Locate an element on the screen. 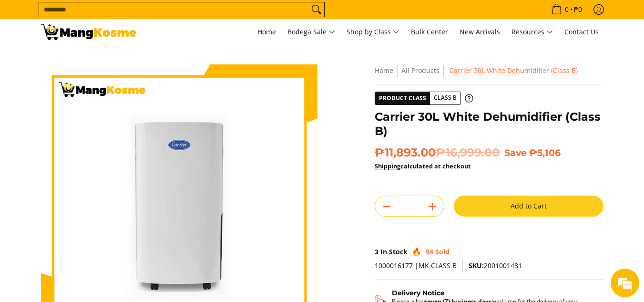  img: Carrier 30-Liter Dehumidifier - White (Class B) l Mang Kosme is located at coordinates (89, 32).